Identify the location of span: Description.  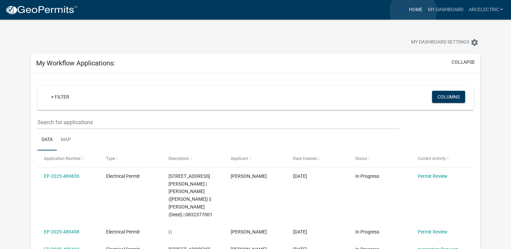
(179, 159).